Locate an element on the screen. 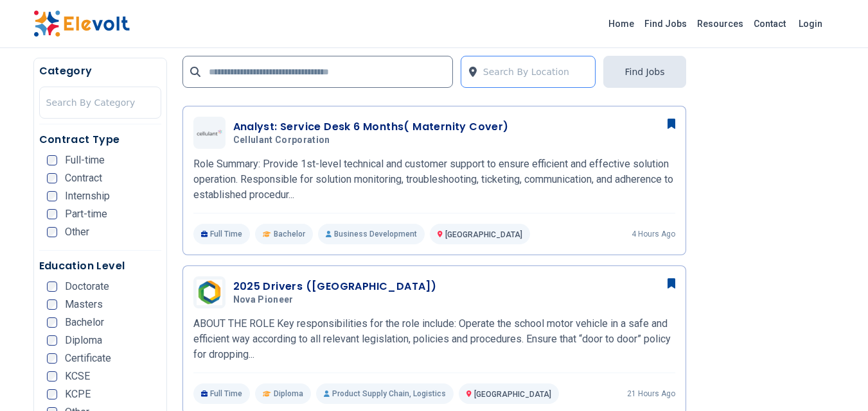  p: ABOUT THE ROLE Key responsibilities for the role include: Operate the school motor vehicle in a s... is located at coordinates (434, 340).